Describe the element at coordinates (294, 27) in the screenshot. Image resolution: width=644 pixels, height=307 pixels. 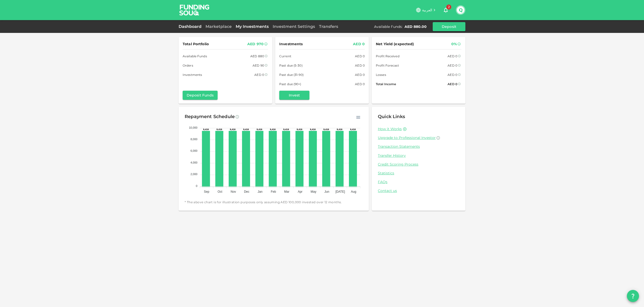
I see `a: Investment Settings` at that location.